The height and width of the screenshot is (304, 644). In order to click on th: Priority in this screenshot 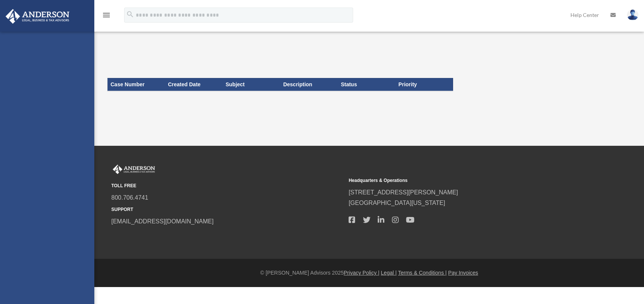, I will do `click(424, 85)`.